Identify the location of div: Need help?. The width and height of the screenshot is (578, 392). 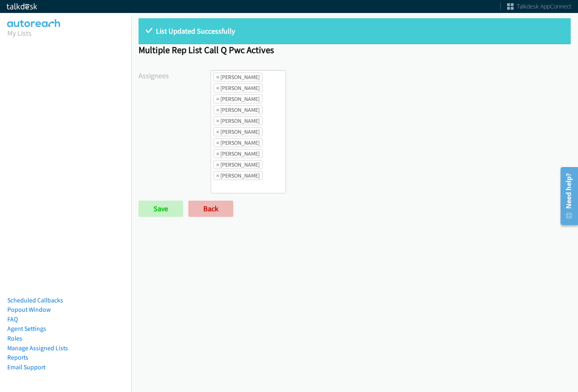
(14, 27).